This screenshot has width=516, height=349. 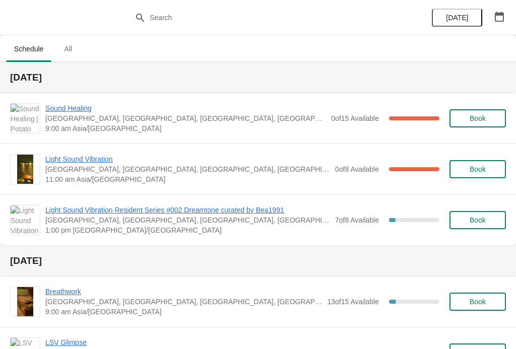 I want to click on input: Search, so click(x=268, y=18).